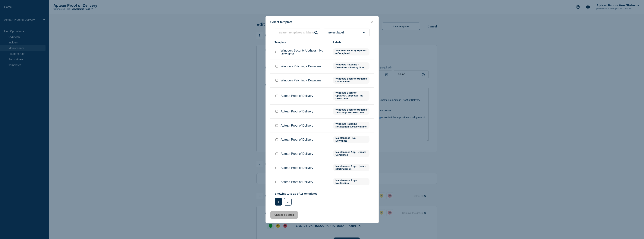  What do you see at coordinates (322, 22) in the screenshot?
I see `div: Select template` at bounding box center [322, 22].